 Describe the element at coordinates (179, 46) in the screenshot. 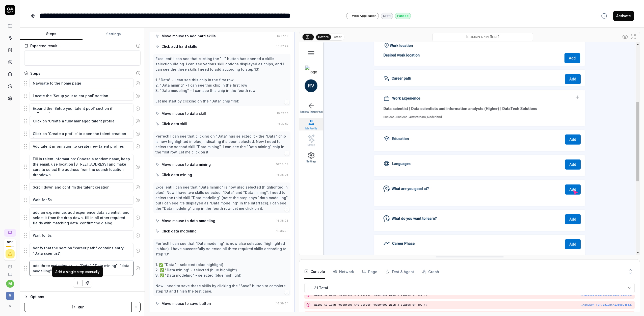

I see `div: Click add hard skills` at that location.